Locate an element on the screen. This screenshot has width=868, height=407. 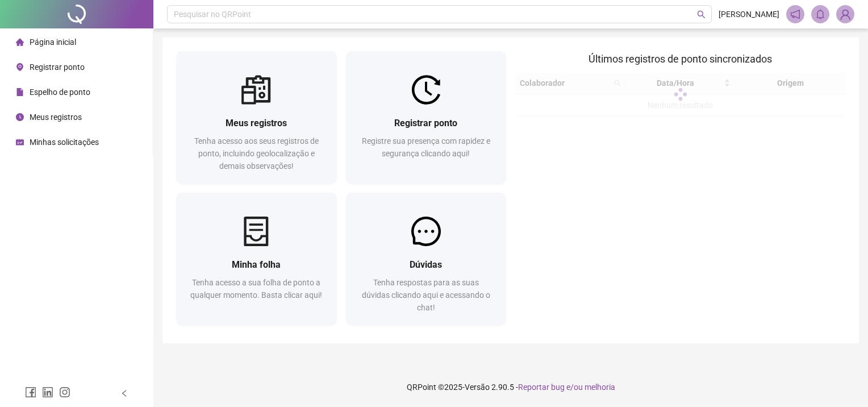
span: Registre sua presença com rapidez e segurança clicando aqui! is located at coordinates (426, 147).